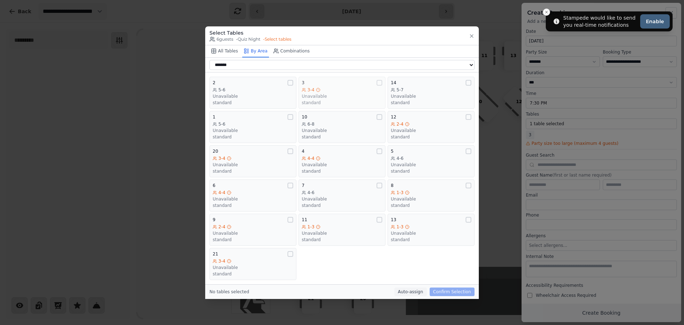 The width and height of the screenshot is (684, 325). I want to click on button: All Tables, so click(224, 51).